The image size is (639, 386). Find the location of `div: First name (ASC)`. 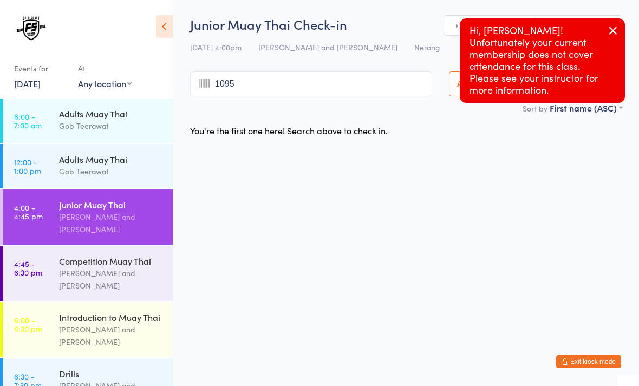

div: First name (ASC) is located at coordinates (586, 108).